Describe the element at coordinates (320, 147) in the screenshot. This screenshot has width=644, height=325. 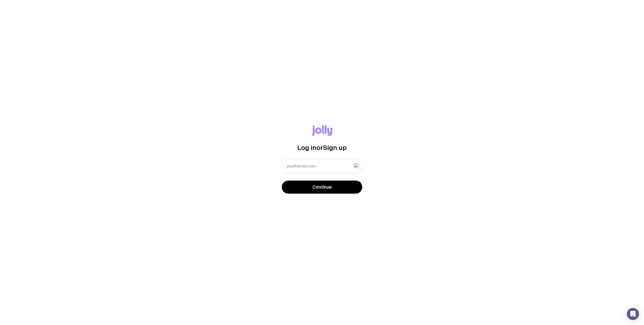
I see `span: or` at that location.